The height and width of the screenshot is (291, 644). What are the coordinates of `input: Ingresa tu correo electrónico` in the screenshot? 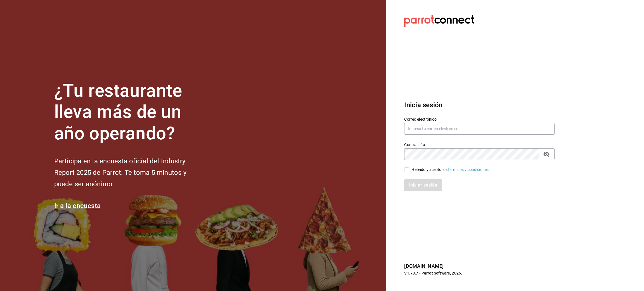 It's located at (480, 129).